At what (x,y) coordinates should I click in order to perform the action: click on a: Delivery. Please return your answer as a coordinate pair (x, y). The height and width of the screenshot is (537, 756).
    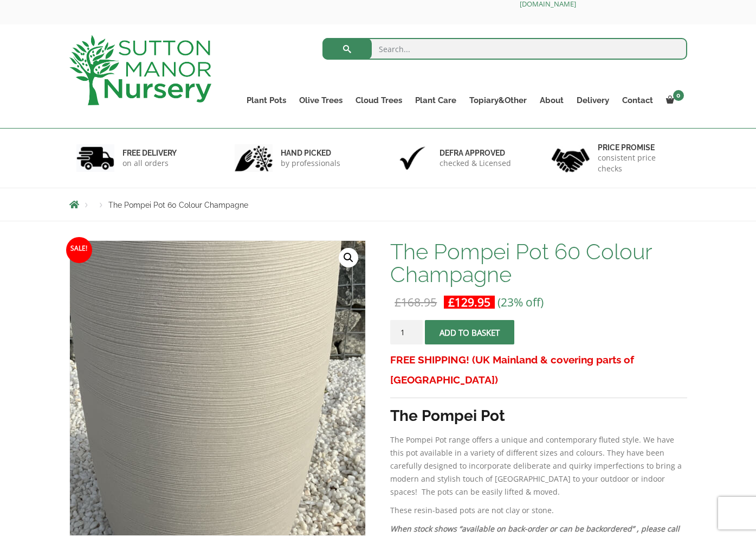
    Looking at the image, I should click on (593, 100).